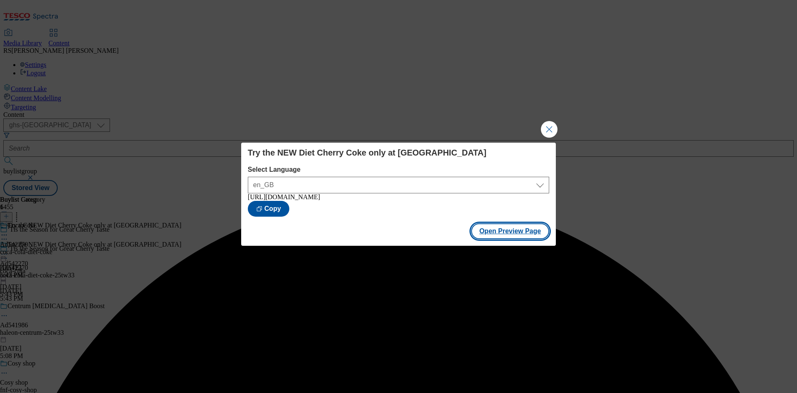 The width and height of the screenshot is (797, 393). Describe the element at coordinates (550, 129) in the screenshot. I see `button: Close Modal` at that location.